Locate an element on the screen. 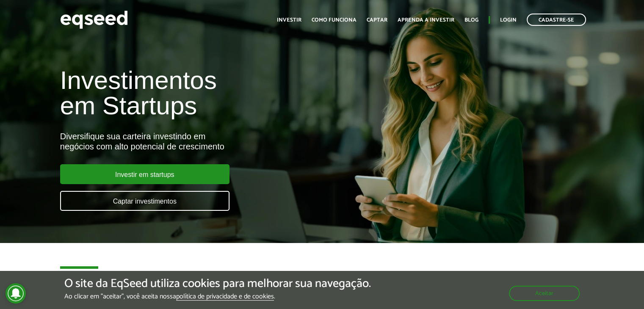  a: Captar investimentos is located at coordinates (145, 200).